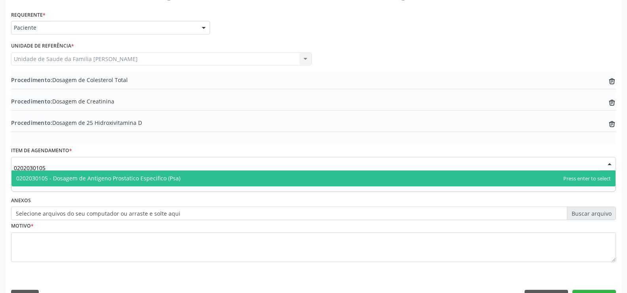 The width and height of the screenshot is (627, 293). I want to click on label: Anexos, so click(21, 200).